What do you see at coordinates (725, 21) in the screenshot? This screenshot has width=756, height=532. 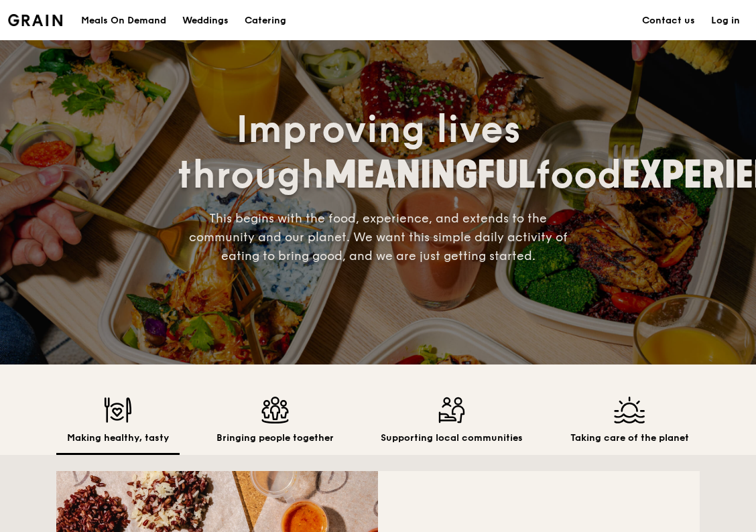 I see `a: Log in` at bounding box center [725, 21].